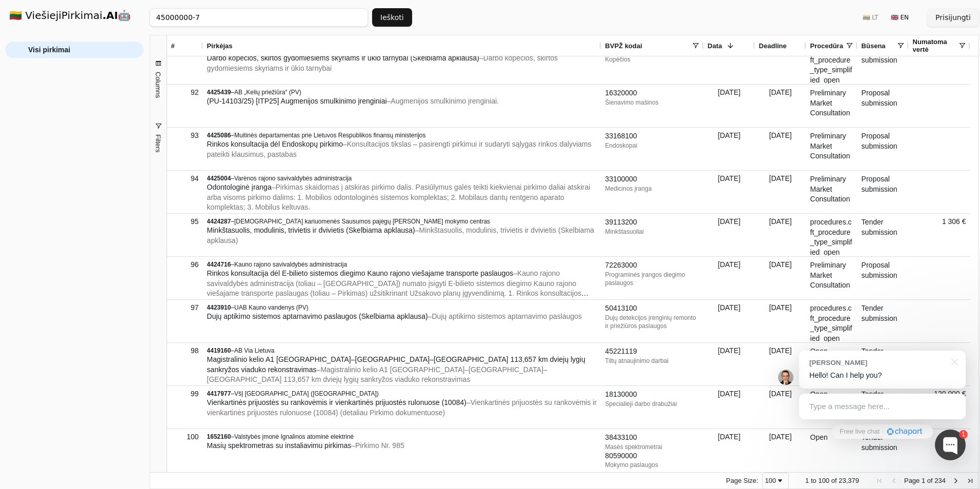 The height and width of the screenshot is (489, 980). What do you see at coordinates (400, 149) in the screenshot?
I see `span: – Konsultacijos tikslas – pasirengti pirkimui ir sudaryti sąlygas rinkos dalyviams pateikti klaus...` at bounding box center [400, 149].